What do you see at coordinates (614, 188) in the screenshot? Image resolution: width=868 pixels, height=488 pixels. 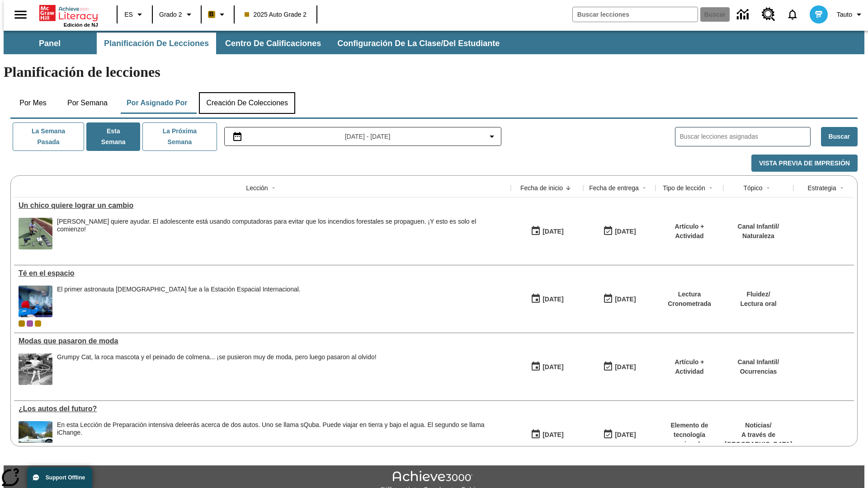 I see `div: Fecha de entrega` at bounding box center [614, 188].